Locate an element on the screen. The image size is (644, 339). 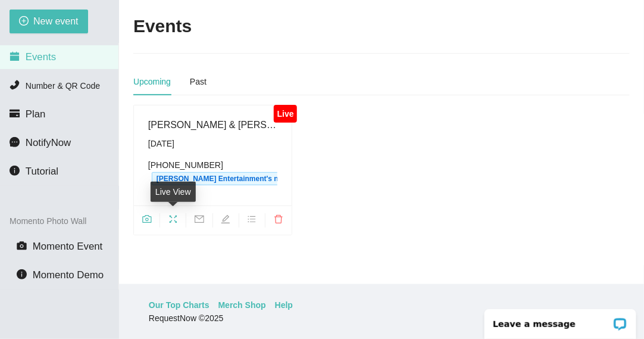
a: Our Top Charts is located at coordinates (179, 305).